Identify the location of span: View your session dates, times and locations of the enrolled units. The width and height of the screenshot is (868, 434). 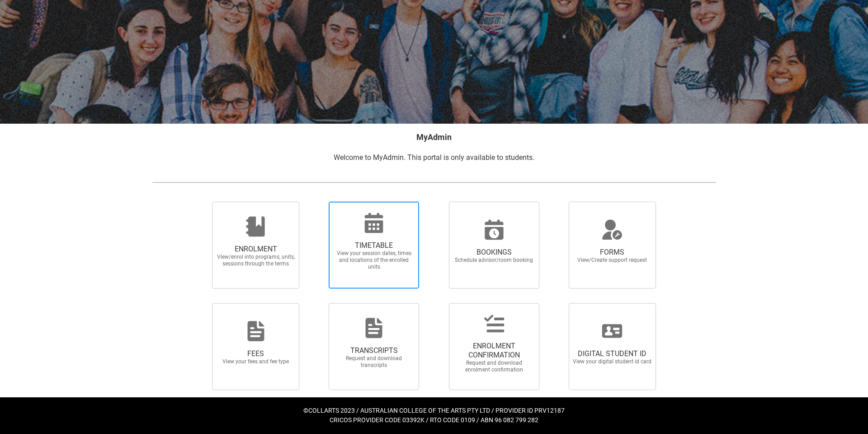
(374, 260).